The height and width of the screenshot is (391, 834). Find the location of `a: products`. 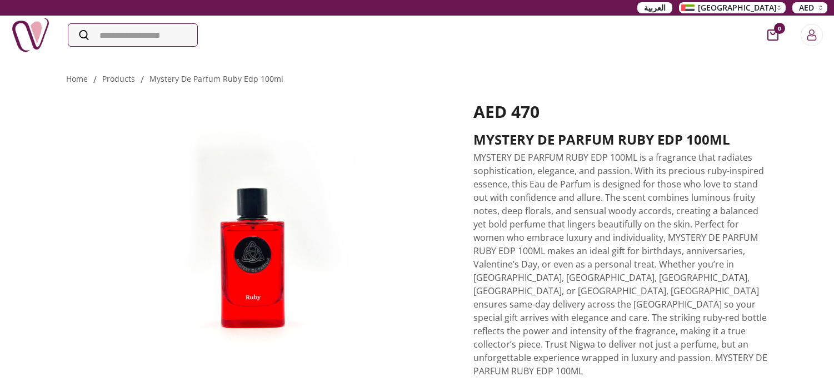

a: products is located at coordinates (118, 78).